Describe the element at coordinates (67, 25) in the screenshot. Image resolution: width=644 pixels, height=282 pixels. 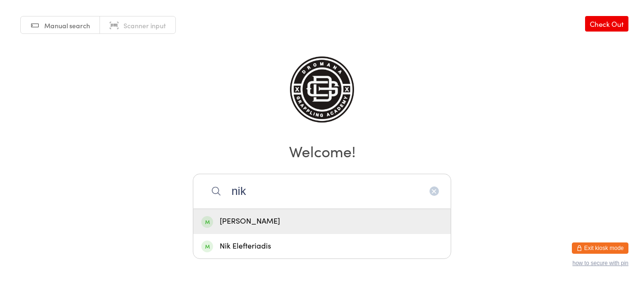
I see `span: Manual search` at that location.